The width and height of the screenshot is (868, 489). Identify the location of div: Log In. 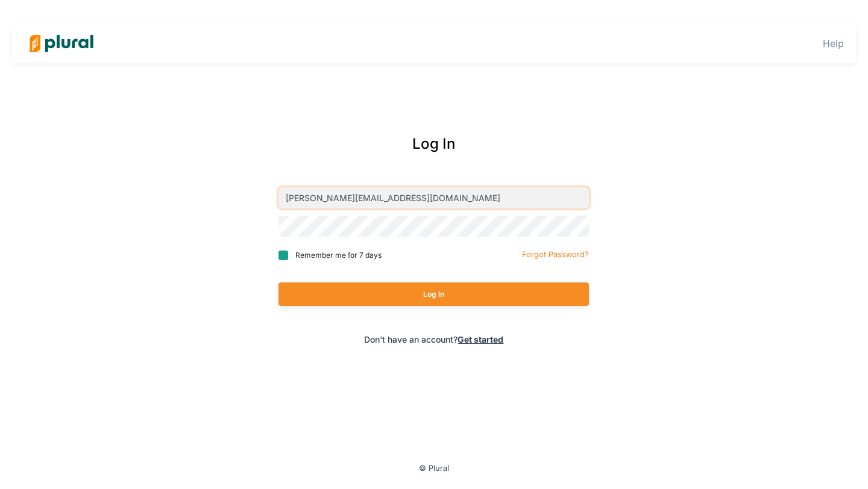
(434, 144).